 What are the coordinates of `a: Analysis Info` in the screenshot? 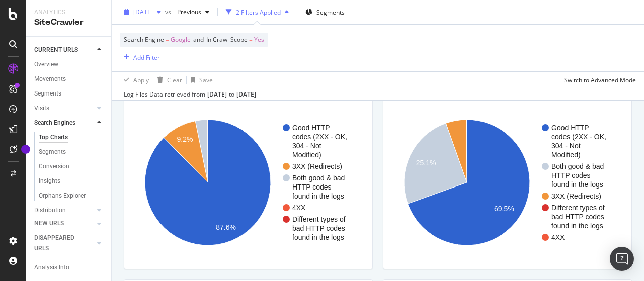 It's located at (69, 267).